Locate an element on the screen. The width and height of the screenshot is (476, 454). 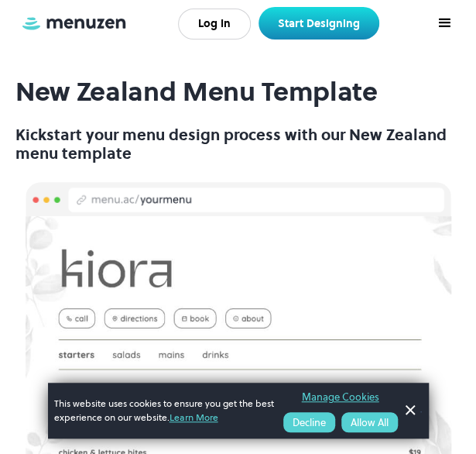
a: Learn More is located at coordinates (193, 417).